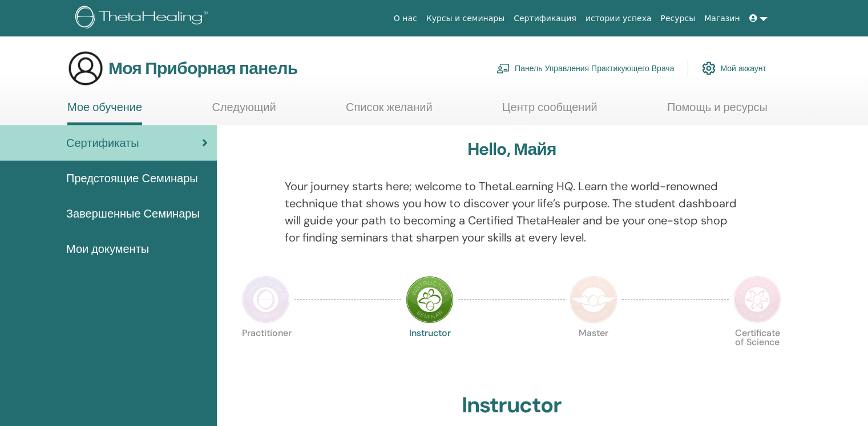  What do you see at coordinates (132, 178) in the screenshot?
I see `span: Предстоящие Семинары` at bounding box center [132, 178].